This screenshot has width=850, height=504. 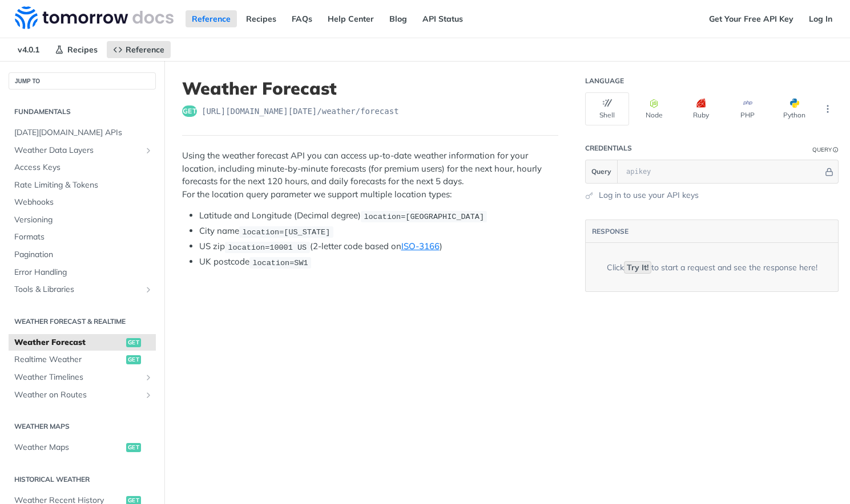 I want to click on span: Pagination, so click(x=83, y=254).